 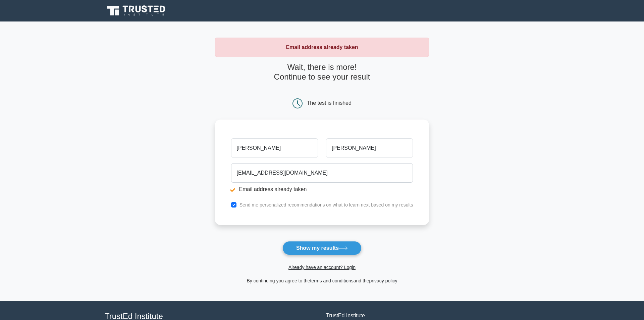 I want to click on div: The test is finished, so click(x=329, y=103).